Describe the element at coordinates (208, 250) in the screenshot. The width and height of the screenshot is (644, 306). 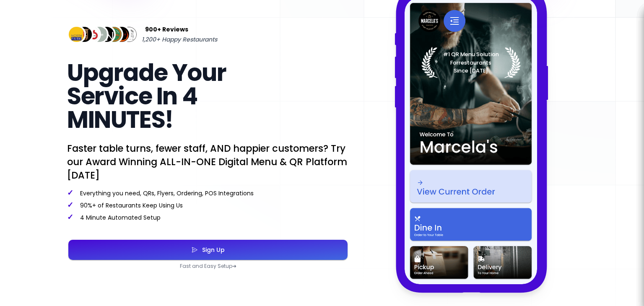
I see `button: Sign Up` at that location.